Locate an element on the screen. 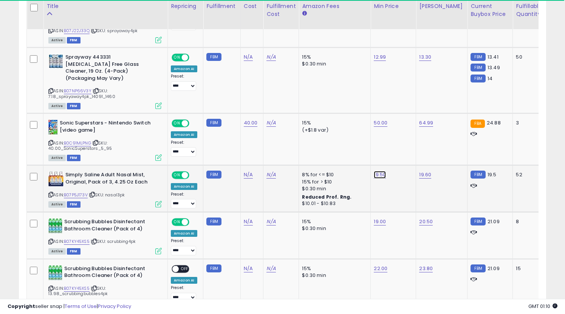  img: 61gUMekQbkL._SL40_.jpg is located at coordinates (56, 61).